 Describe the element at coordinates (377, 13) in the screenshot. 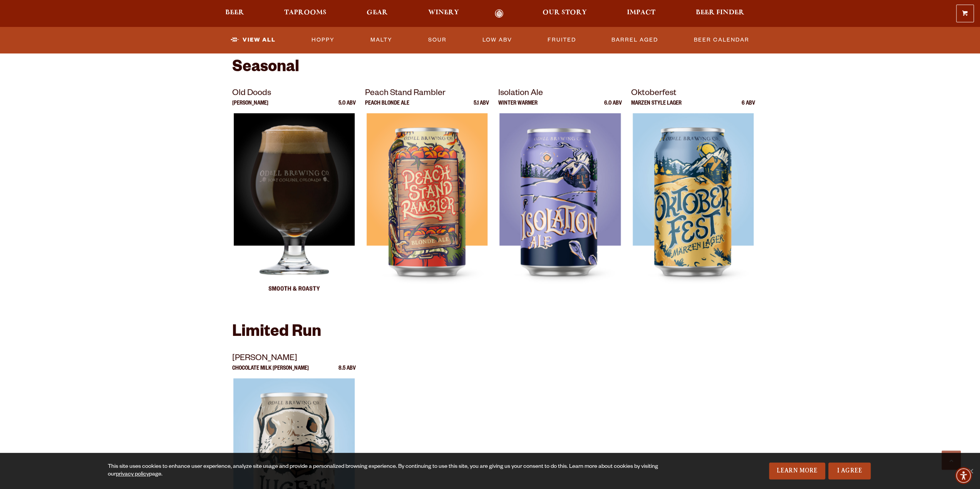

I see `span: Gear` at that location.